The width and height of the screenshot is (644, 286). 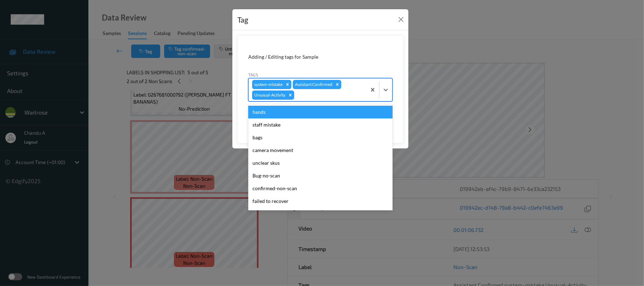 What do you see at coordinates (337, 85) in the screenshot?
I see `div: Remove Assistant Confirmed` at bounding box center [337, 85].